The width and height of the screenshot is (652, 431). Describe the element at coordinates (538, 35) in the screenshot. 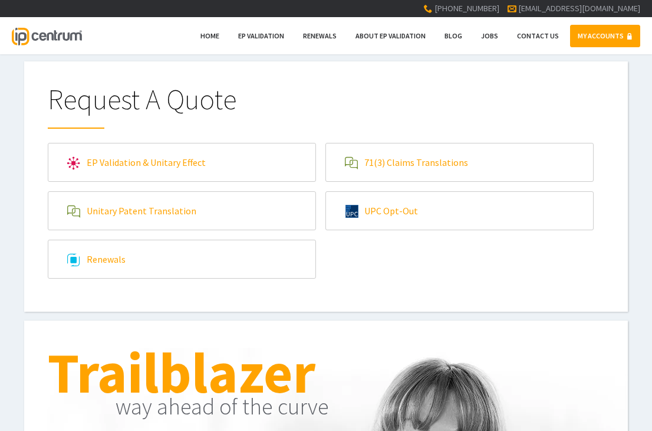

I see `span: Contact Us` at that location.